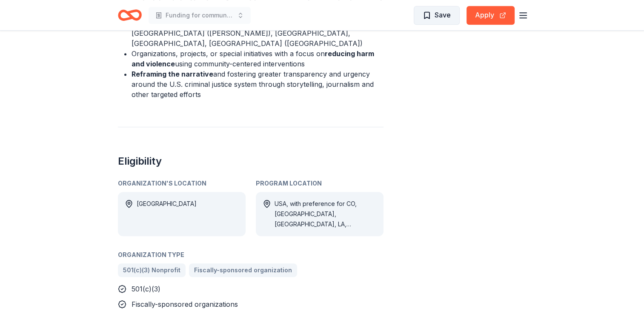 The height and width of the screenshot is (314, 644). Describe the element at coordinates (320, 183) in the screenshot. I see `div: Program Location` at that location.